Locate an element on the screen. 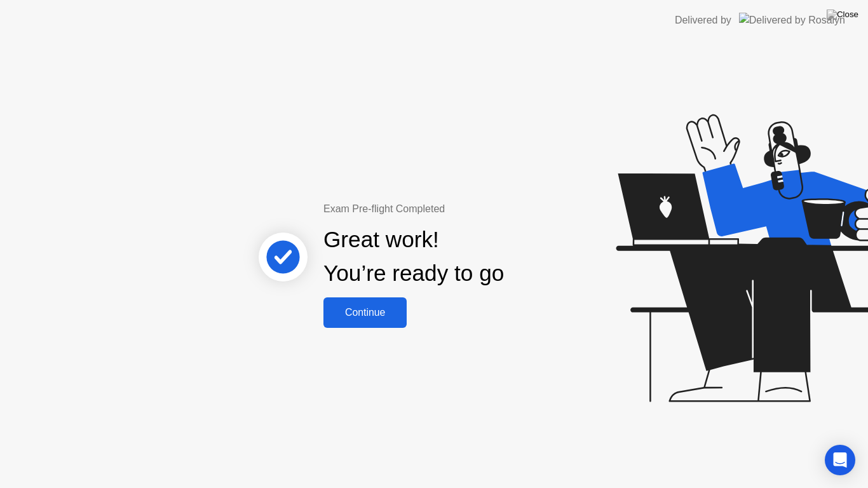 This screenshot has height=488, width=868. div: Exam Pre-flight Completed is located at coordinates (454, 209).